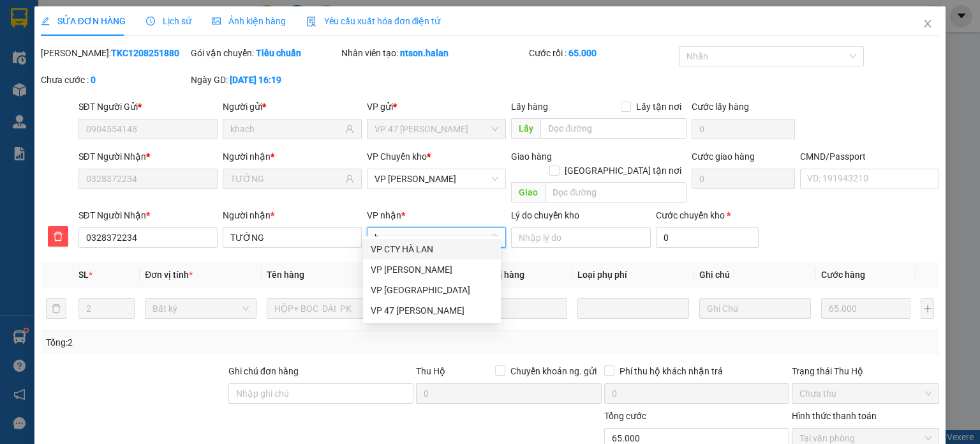 This screenshot has height=444, width=980. Describe the element at coordinates (834, 416) in the screenshot. I see `label: Hình thức thanh toán` at that location.